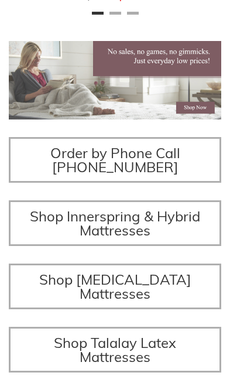  What do you see at coordinates (115, 349) in the screenshot?
I see `a: Shop Talalay Latex Mattresses` at bounding box center [115, 349].